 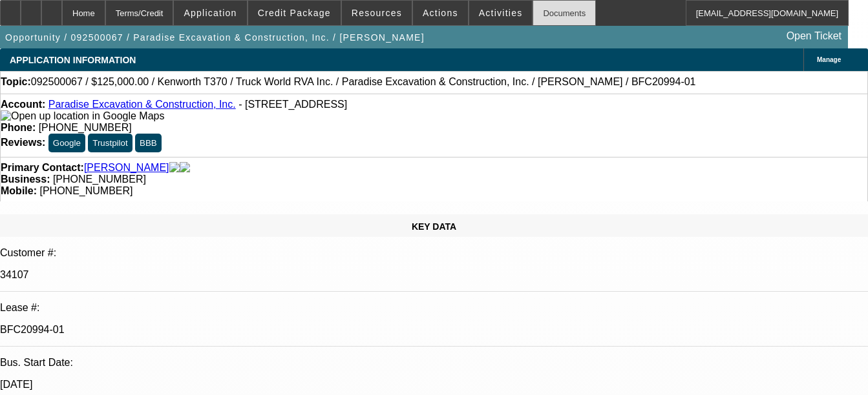 I want to click on strong: Business:, so click(x=25, y=179).